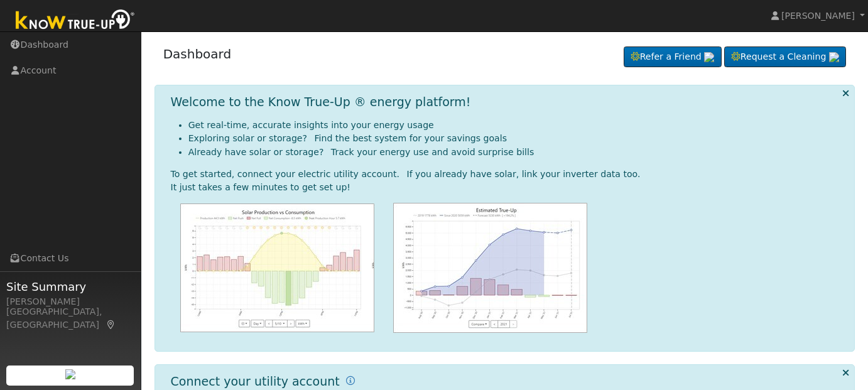 This screenshot has height=390, width=868. Describe the element at coordinates (516, 138) in the screenshot. I see `li: Exploring solar or storage? Find the best system for your savings goals` at that location.